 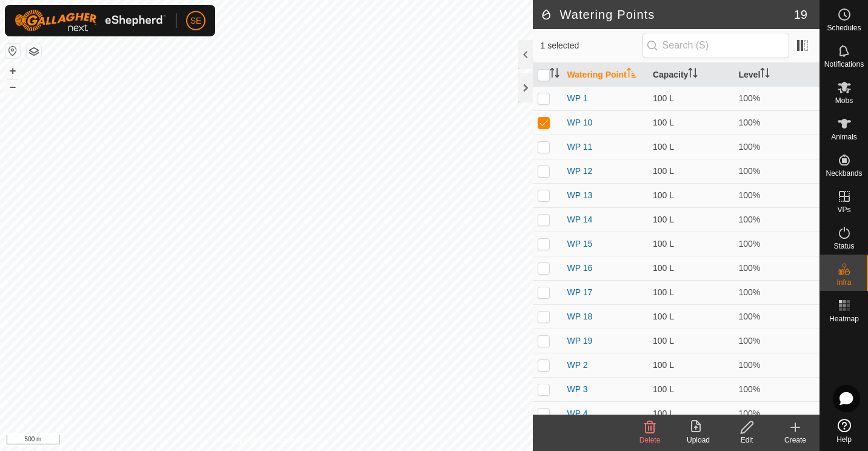 I want to click on span: Help, so click(x=843, y=440).